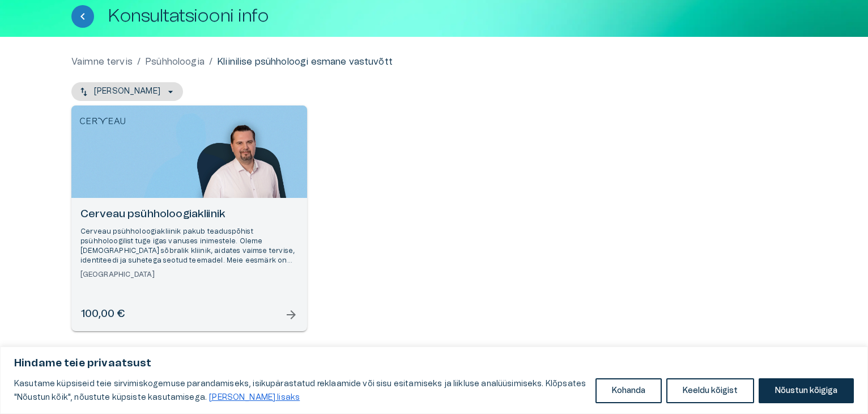  What do you see at coordinates (189, 214) in the screenshot?
I see `h6: Cerveau psühholoogiakliinik` at bounding box center [189, 214].